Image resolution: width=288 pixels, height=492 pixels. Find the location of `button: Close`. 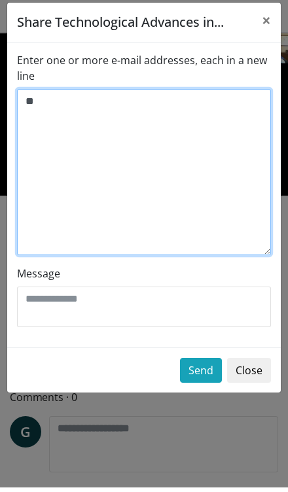

button: Close is located at coordinates (249, 375).